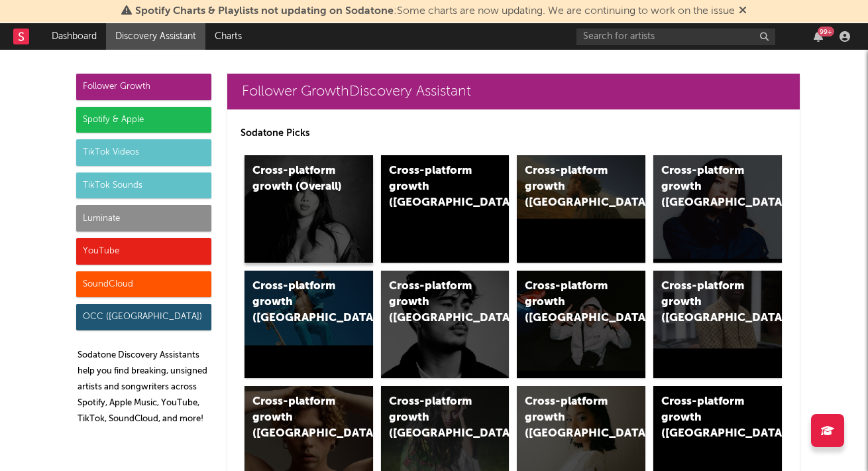  What do you see at coordinates (743, 11) in the screenshot?
I see `span: Dismiss` at bounding box center [743, 11].